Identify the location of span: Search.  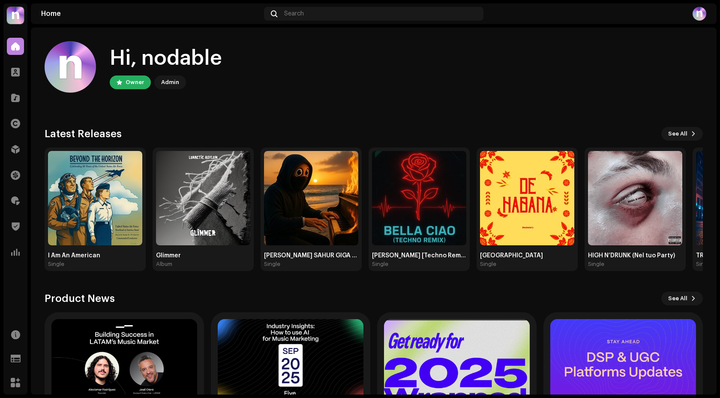
(294, 14).